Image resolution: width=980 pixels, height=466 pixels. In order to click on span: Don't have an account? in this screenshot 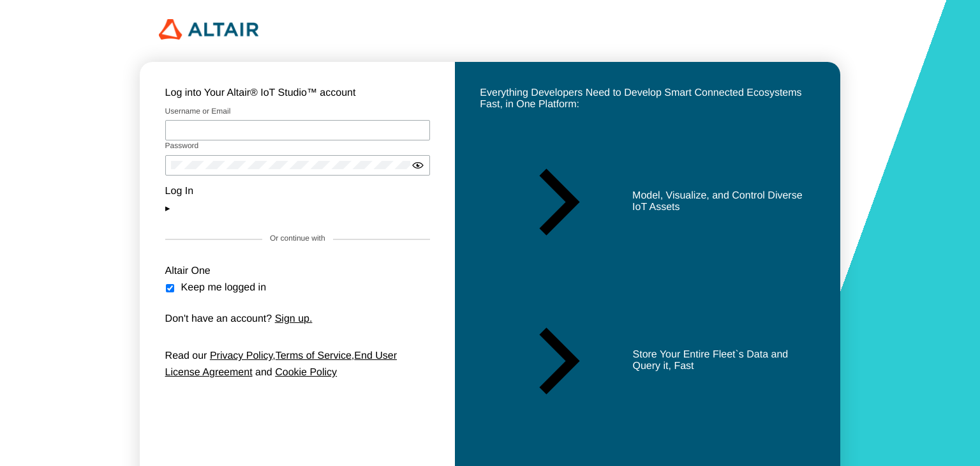, I will do `click(219, 319)`.